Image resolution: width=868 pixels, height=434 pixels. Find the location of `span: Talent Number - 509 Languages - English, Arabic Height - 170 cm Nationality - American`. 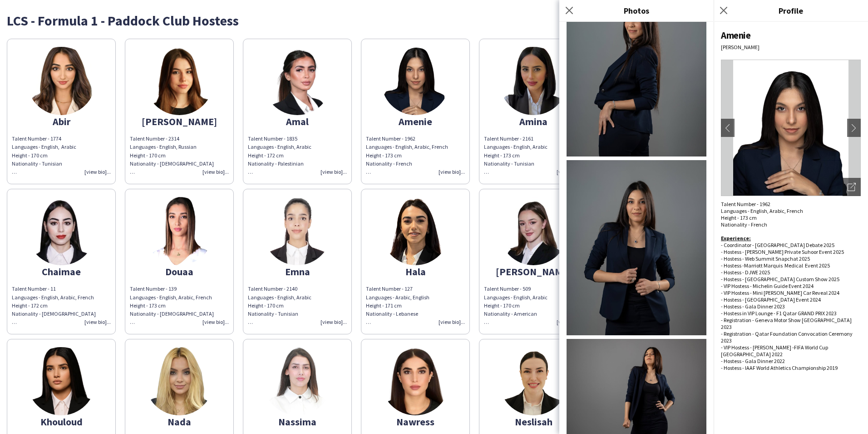

span: Talent Number - 509 Languages - English, Arabic Height - 170 cm Nationality - American is located at coordinates (516, 305).